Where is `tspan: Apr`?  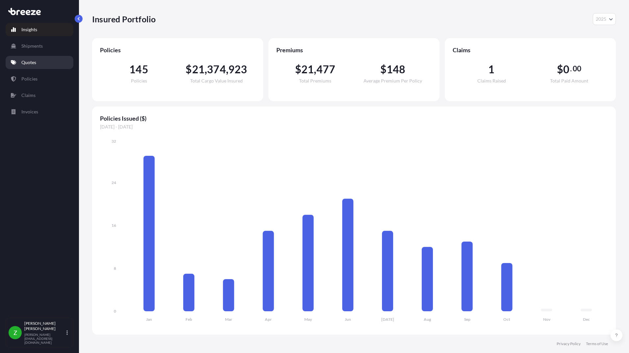
tspan: Apr is located at coordinates (268, 319).